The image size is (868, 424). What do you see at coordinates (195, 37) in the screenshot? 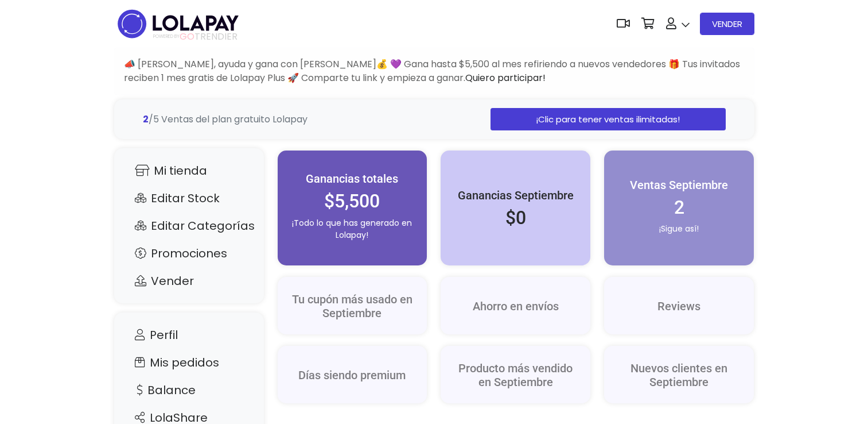
I see `span: TRENDIER` at bounding box center [195, 37].